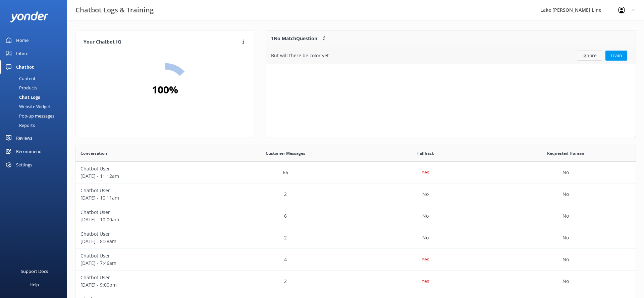 This screenshot has height=298, width=644. Describe the element at coordinates (36, 97) in the screenshot. I see `a: Chat Logs` at that location.